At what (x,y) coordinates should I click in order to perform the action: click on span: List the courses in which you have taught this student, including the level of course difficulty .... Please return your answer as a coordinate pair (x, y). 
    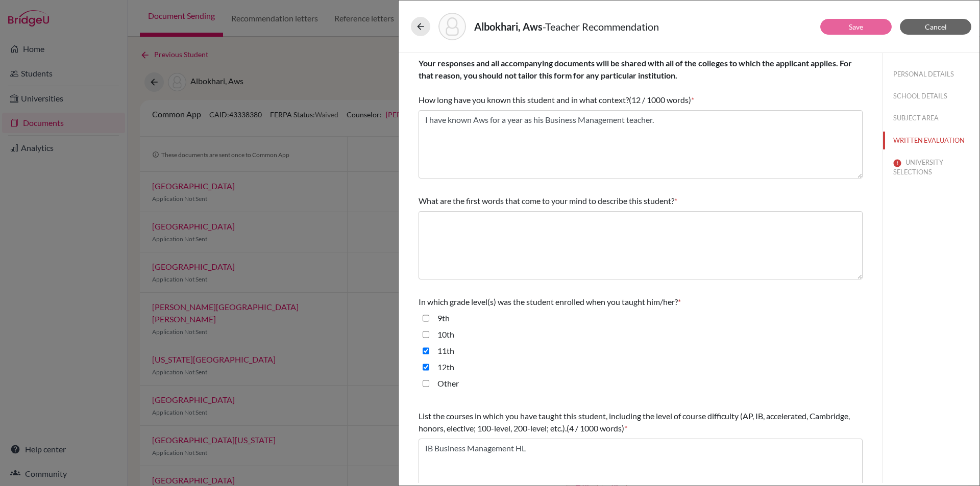
    Looking at the image, I should click on (634, 422).